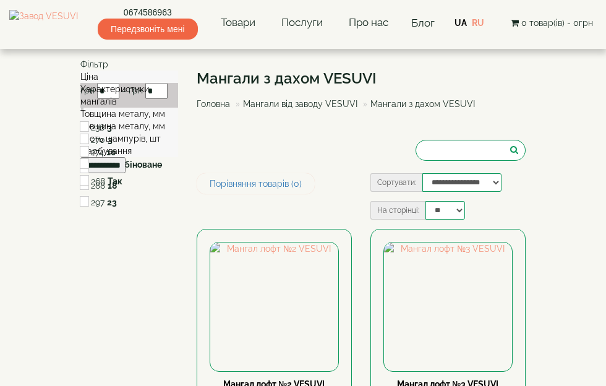 This screenshot has height=386, width=606. Describe the element at coordinates (557, 23) in the screenshot. I see `span: 0 товар(ів) - 0грн` at that location.